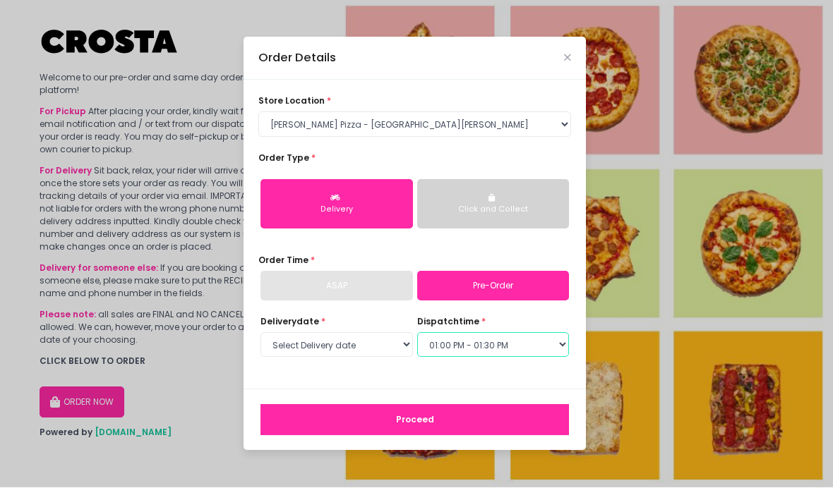 This screenshot has width=833, height=488. What do you see at coordinates (448, 322) in the screenshot?
I see `span: dispatch time` at bounding box center [448, 322].